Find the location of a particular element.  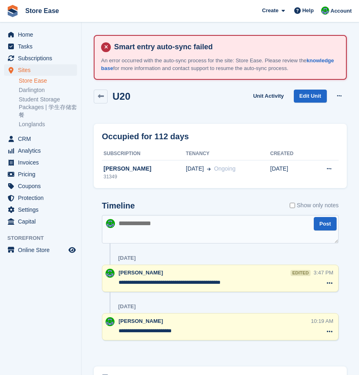

div: 3:47 PM is located at coordinates (323, 272).